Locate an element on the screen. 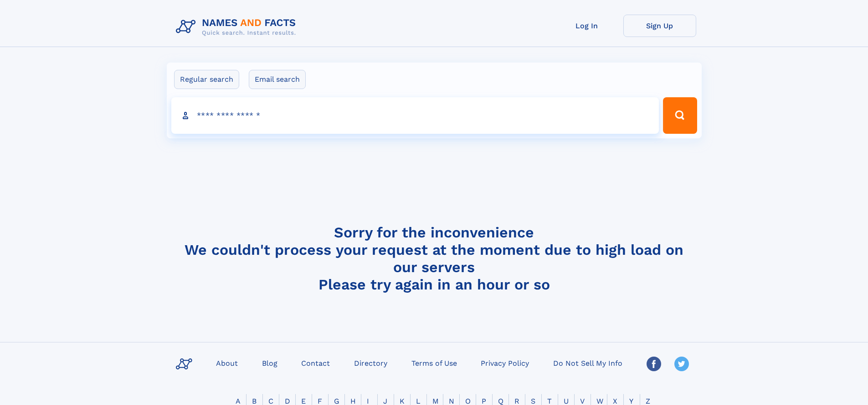 The height and width of the screenshot is (405, 868). a: Terms of Use is located at coordinates (434, 362).